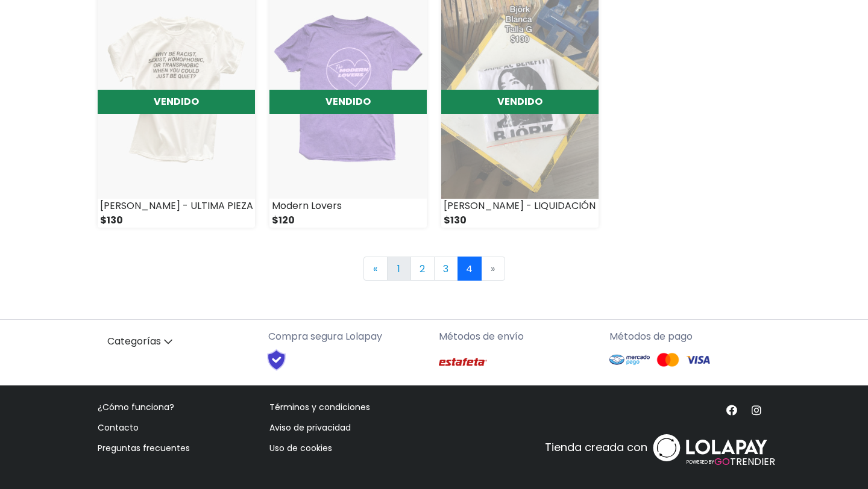 The image size is (868, 489). I want to click on a: Categorías, so click(178, 342).